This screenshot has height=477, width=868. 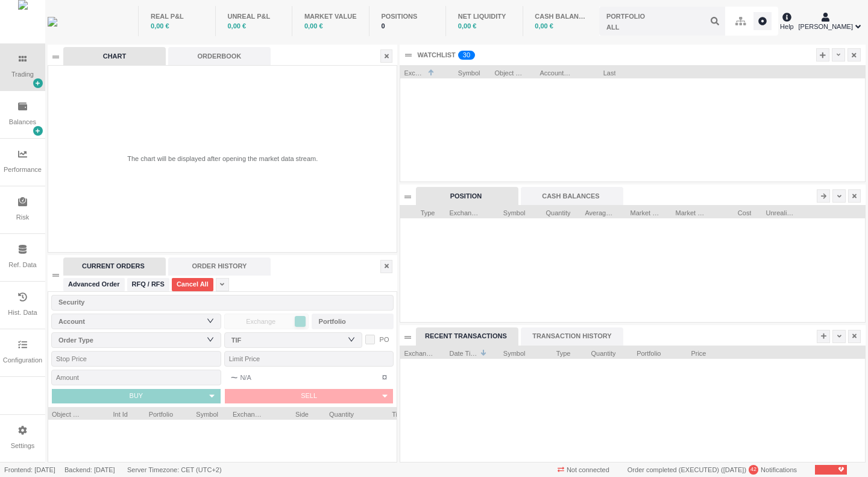 I want to click on span: N/A, so click(x=241, y=378).